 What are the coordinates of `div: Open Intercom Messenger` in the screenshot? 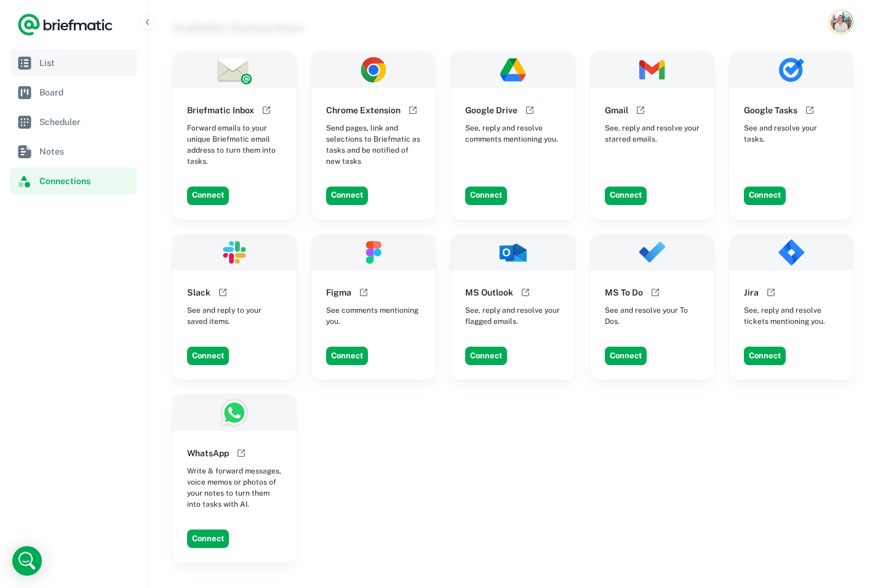 It's located at (27, 561).